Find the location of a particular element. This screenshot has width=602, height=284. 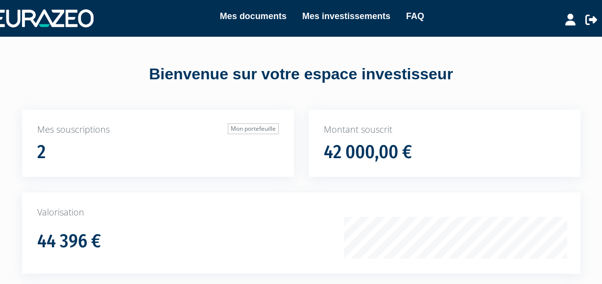

p: Mes souscriptions is located at coordinates (158, 130).